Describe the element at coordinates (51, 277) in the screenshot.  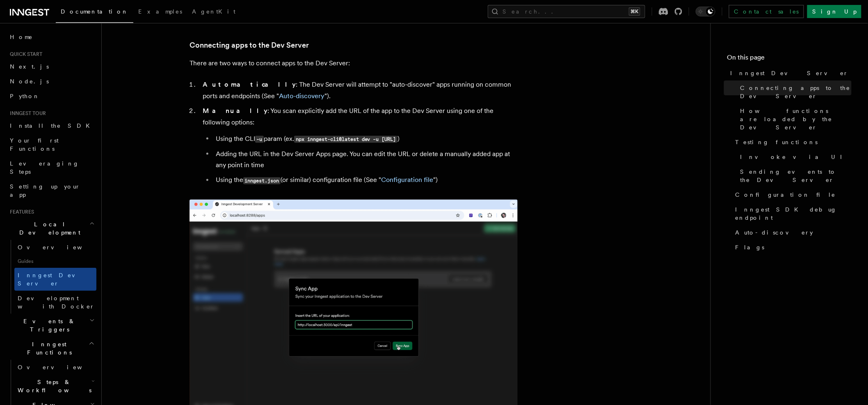
I see `div: Local Development` at that location.